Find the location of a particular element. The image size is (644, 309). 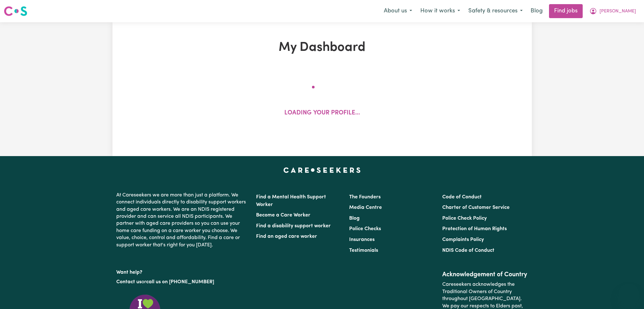

a: Protection of Human Rights is located at coordinates (474, 229).